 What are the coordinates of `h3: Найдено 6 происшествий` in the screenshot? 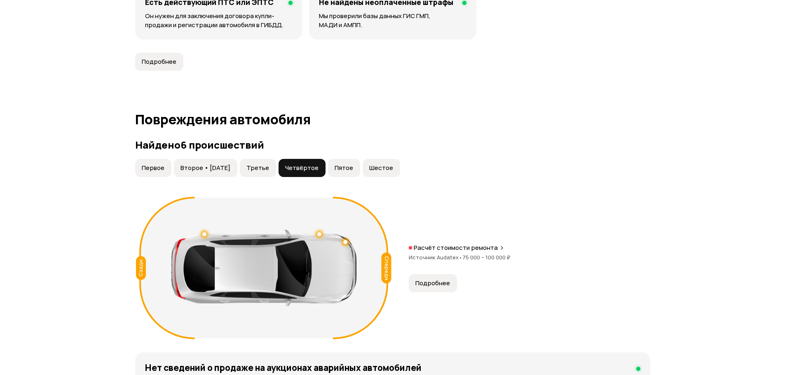 It's located at (393, 145).